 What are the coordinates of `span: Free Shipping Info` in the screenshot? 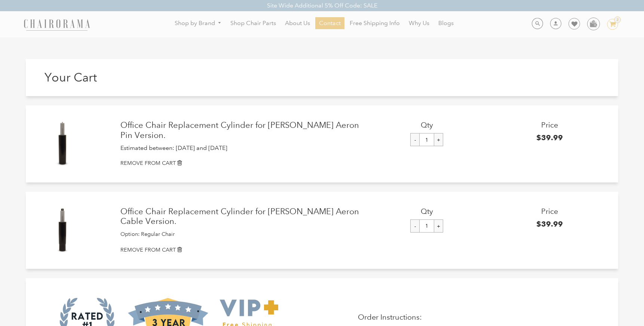 It's located at (375, 23).